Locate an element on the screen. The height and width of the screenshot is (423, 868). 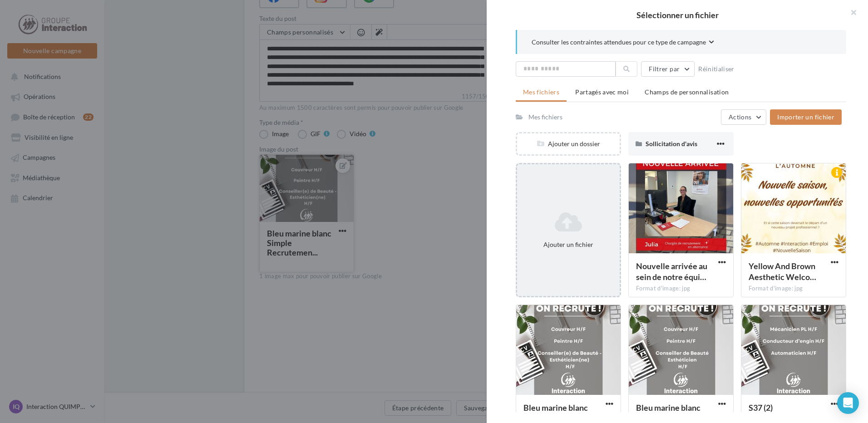
span: Mes fichiers is located at coordinates (541, 92).